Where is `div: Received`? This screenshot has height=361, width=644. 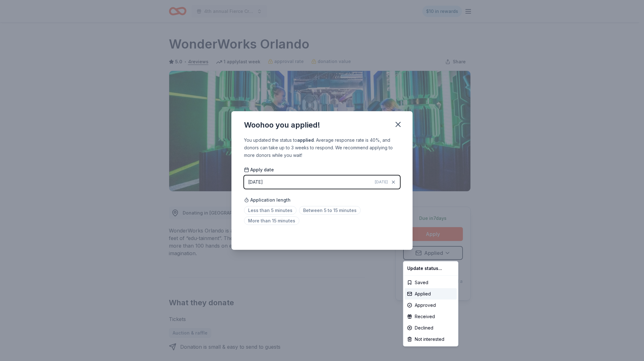 div: Received is located at coordinates (431, 316).